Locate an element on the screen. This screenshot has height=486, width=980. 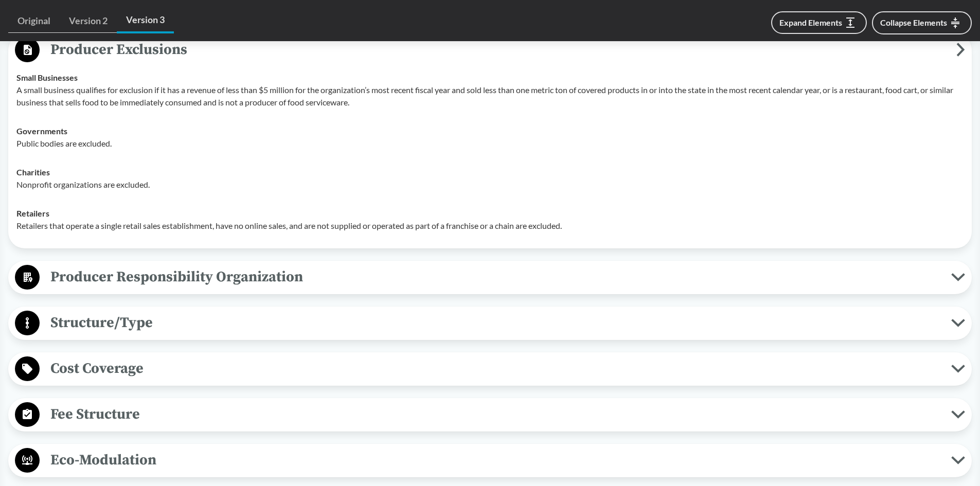
a: Original is located at coordinates (34, 21).